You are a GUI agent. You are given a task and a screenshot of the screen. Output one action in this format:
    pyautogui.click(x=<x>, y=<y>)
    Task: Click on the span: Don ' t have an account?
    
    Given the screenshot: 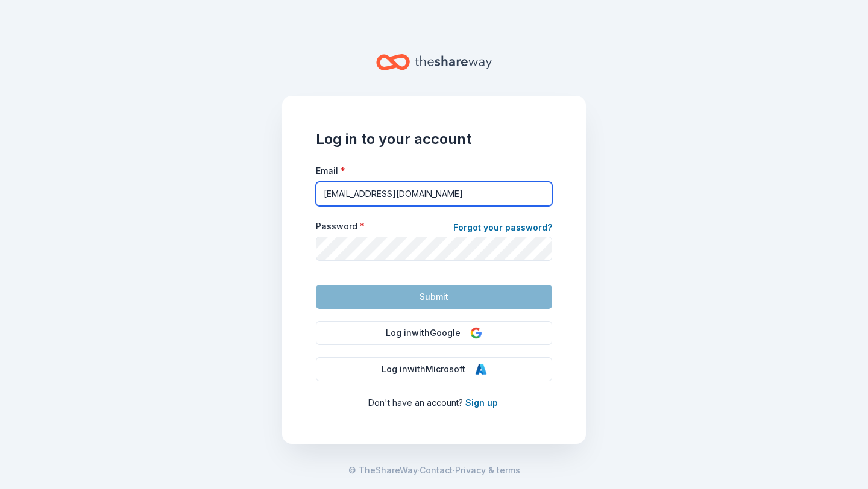 What is the action you would take?
    pyautogui.click(x=415, y=403)
    